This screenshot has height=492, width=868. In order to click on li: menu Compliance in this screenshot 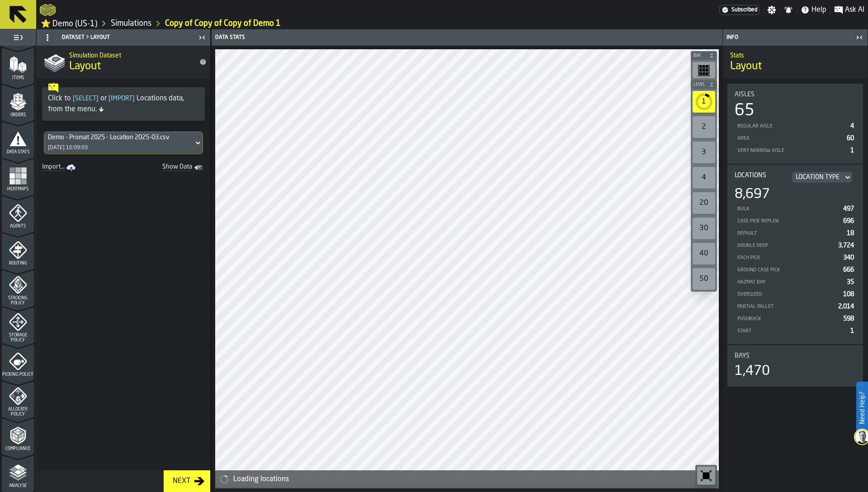, I will do `click(17, 436)`.